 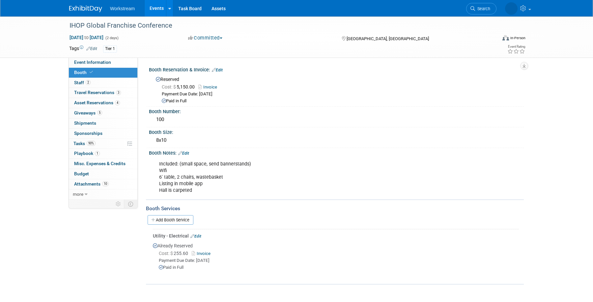 What do you see at coordinates (83, 49) in the screenshot?
I see `td: Tags` at bounding box center [83, 49].